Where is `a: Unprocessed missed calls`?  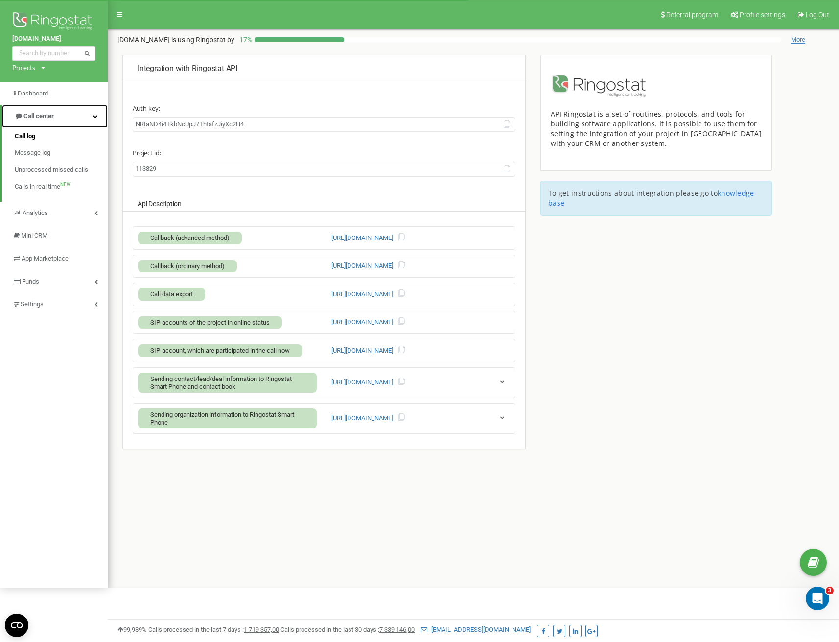 a: Unprocessed missed calls is located at coordinates (61, 170).